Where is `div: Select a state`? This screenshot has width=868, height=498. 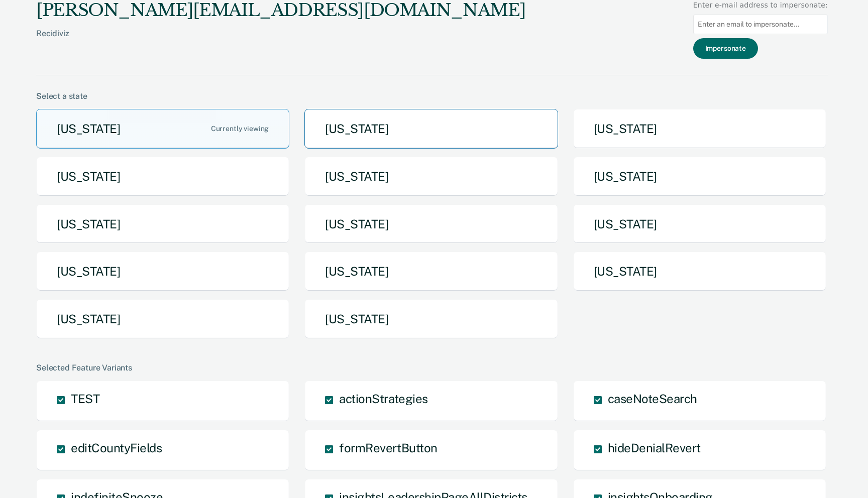 div: Select a state is located at coordinates (432, 96).